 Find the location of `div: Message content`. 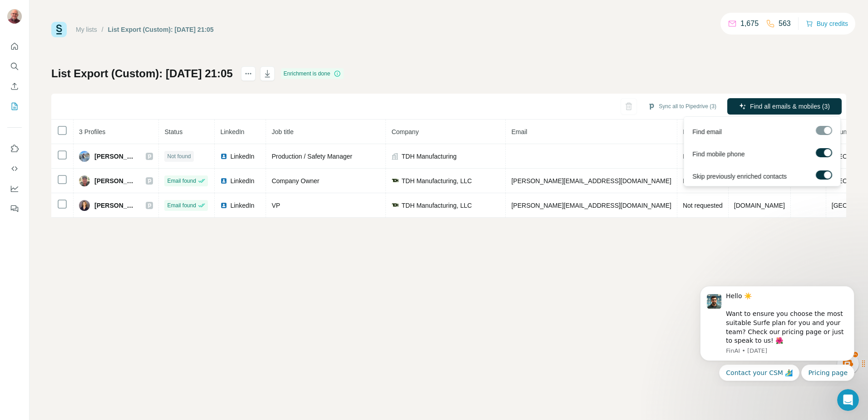

div: Message content is located at coordinates (100, 40).